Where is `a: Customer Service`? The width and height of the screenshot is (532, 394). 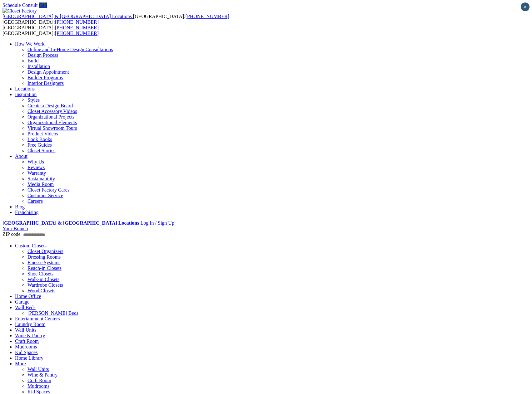 a: Customer Service is located at coordinates (45, 196).